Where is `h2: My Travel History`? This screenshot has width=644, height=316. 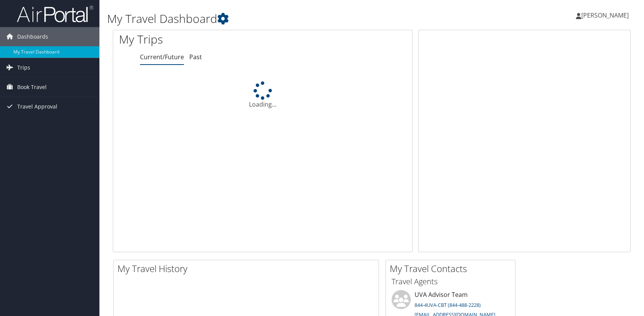 h2: My Travel History is located at coordinates (248, 269).